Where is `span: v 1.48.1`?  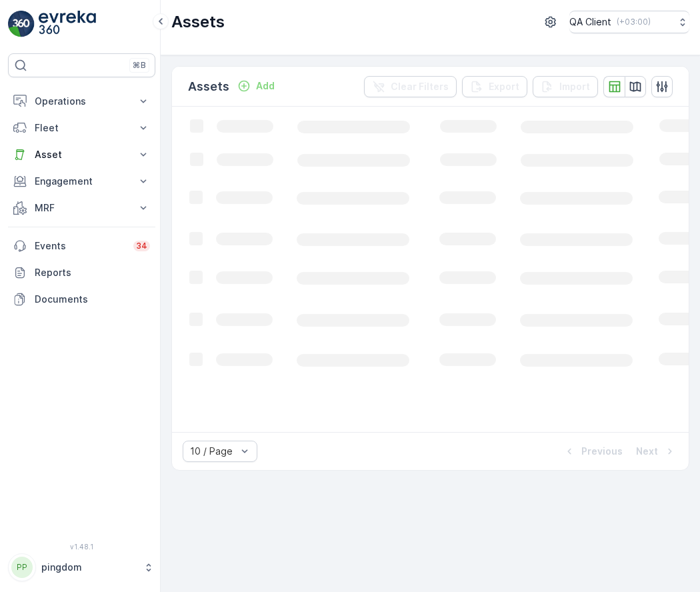 span: v 1.48.1 is located at coordinates (81, 546).